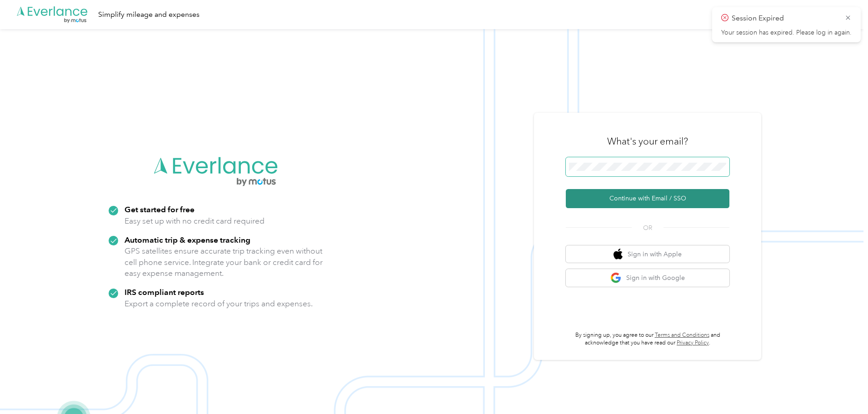 The width and height of the screenshot is (868, 414). What do you see at coordinates (149, 15) in the screenshot?
I see `div: Simplify mileage and expenses` at bounding box center [149, 15].